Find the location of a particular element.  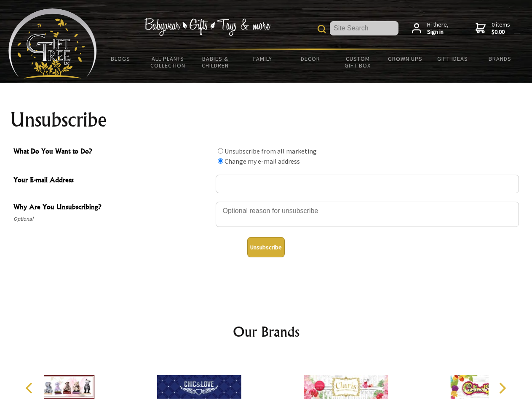

label: Unsubscribe from all marketing is located at coordinates (270, 151).